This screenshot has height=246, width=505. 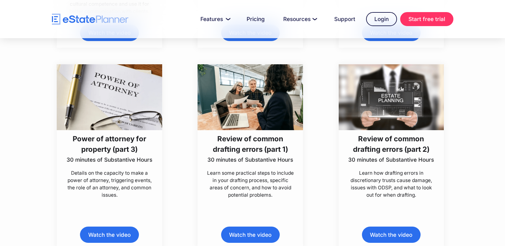 I want to click on h3: Review of common drafting errors (part 1), so click(x=251, y=144).